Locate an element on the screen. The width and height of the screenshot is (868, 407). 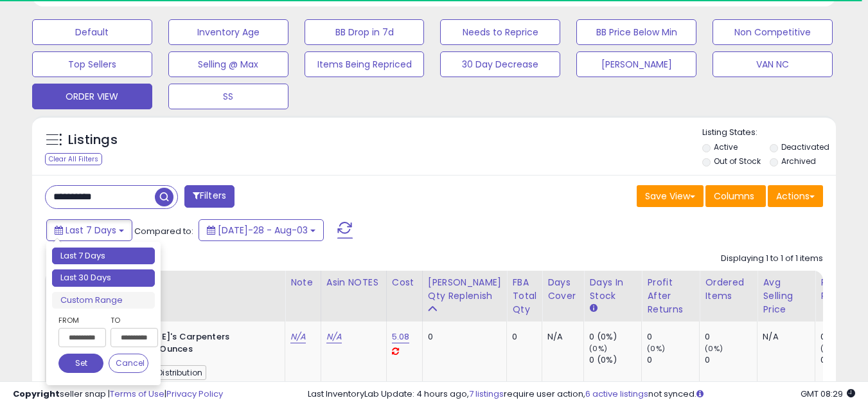
div: Ordered Items is located at coordinates (728, 289).